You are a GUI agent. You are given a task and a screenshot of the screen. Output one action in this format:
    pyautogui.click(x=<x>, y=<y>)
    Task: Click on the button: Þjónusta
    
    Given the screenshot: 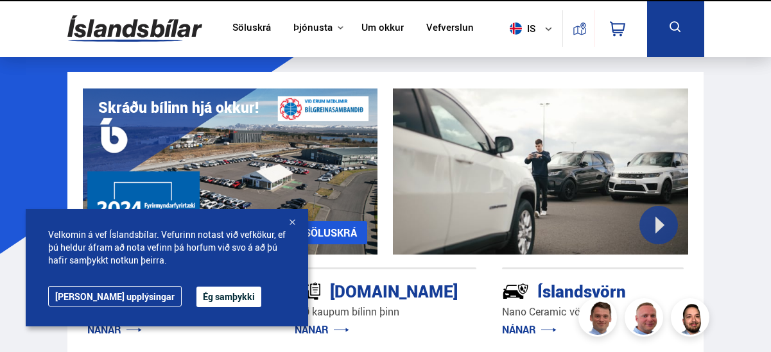 What is the action you would take?
    pyautogui.click(x=313, y=28)
    